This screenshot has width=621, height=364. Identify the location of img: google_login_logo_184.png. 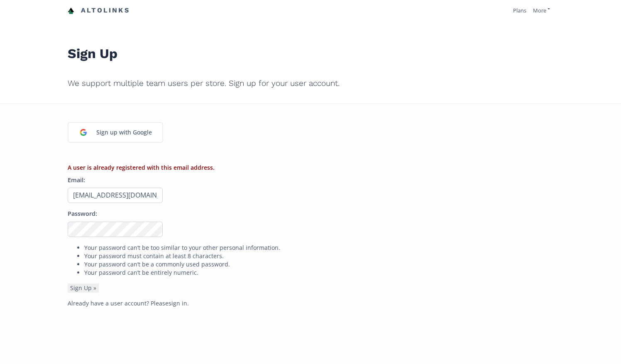
(83, 133).